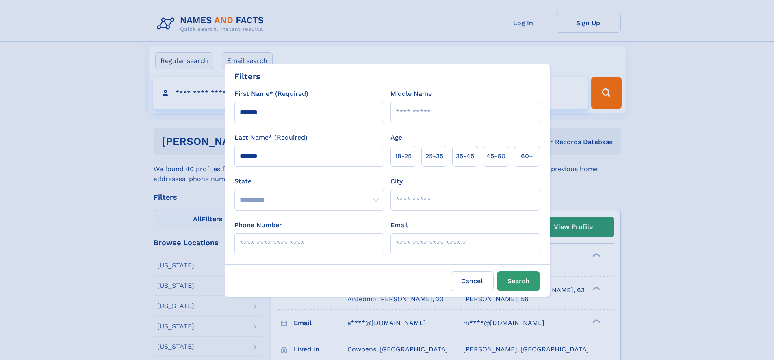  I want to click on label: Age, so click(396, 138).